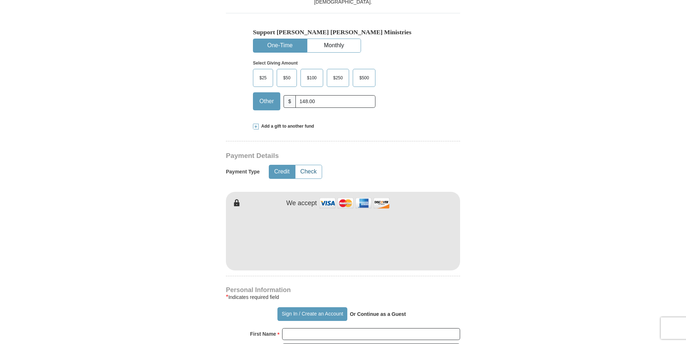 The width and height of the screenshot is (686, 344). What do you see at coordinates (312, 314) in the screenshot?
I see `button: Sign In / Create an Account` at bounding box center [312, 314].